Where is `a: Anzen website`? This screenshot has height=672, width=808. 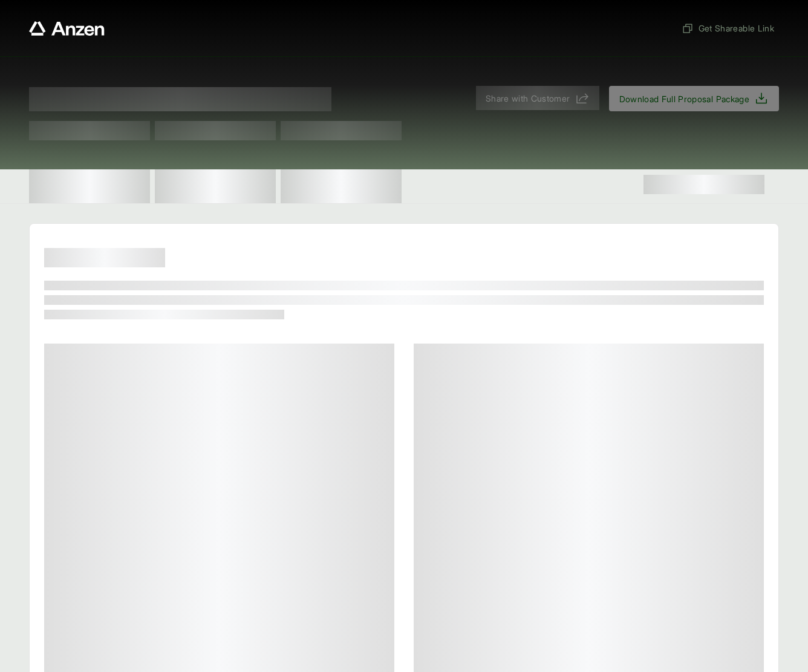 a: Anzen website is located at coordinates (66, 29).